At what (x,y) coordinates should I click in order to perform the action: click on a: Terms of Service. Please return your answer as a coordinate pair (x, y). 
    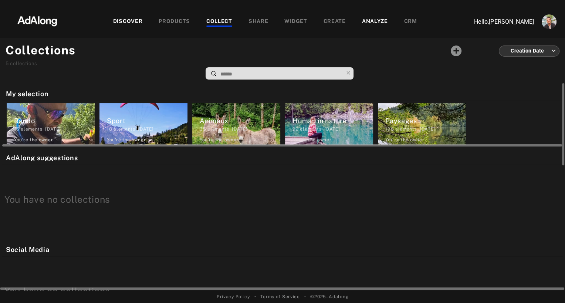
    Looking at the image, I should click on (280, 297).